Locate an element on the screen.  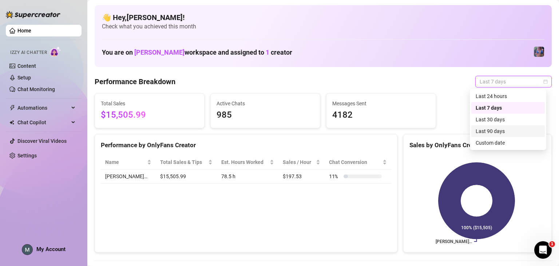
h4: Performance Breakdown is located at coordinates (135, 81).